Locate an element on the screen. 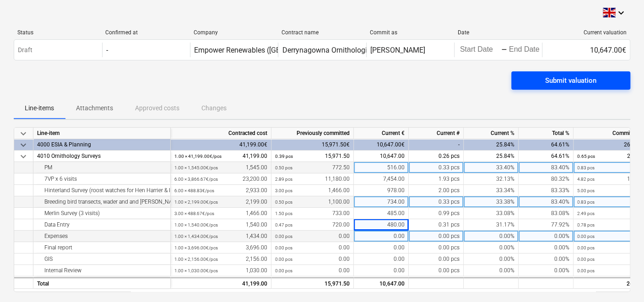 This screenshot has height=302, width=644. small: 0.39 pcs is located at coordinates (284, 156).